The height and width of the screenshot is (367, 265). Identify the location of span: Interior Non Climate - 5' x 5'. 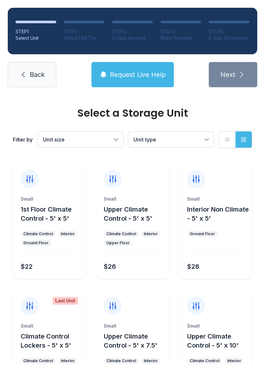
(217, 214).